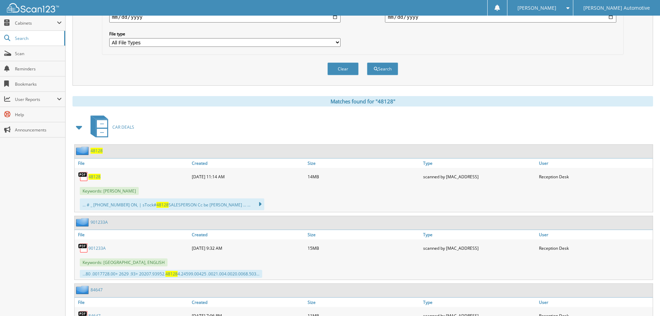 The width and height of the screenshot is (660, 316). I want to click on div: 14MB, so click(363, 176).